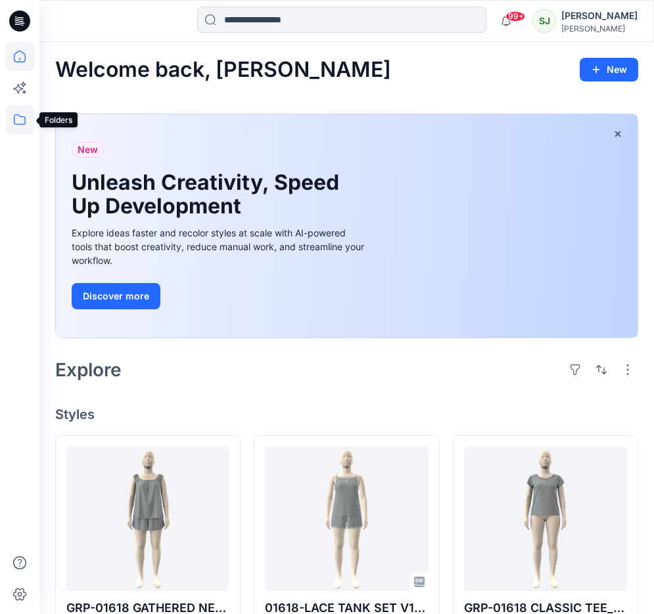 This screenshot has height=614, width=654. Describe the element at coordinates (346, 415) in the screenshot. I see `h4: Styles` at that location.